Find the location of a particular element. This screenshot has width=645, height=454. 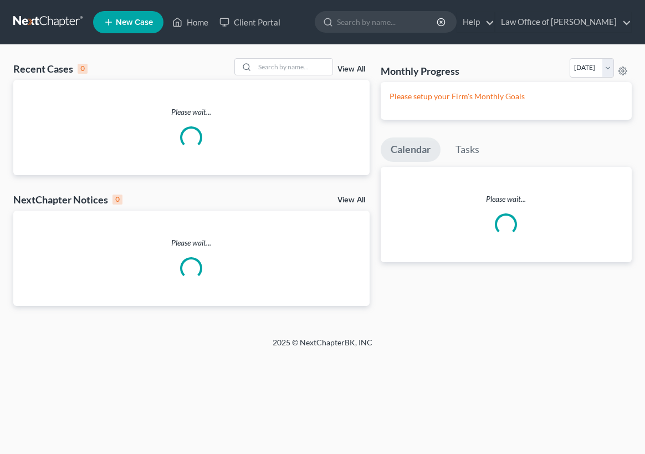

h3: Monthly Progress is located at coordinates (420, 71).